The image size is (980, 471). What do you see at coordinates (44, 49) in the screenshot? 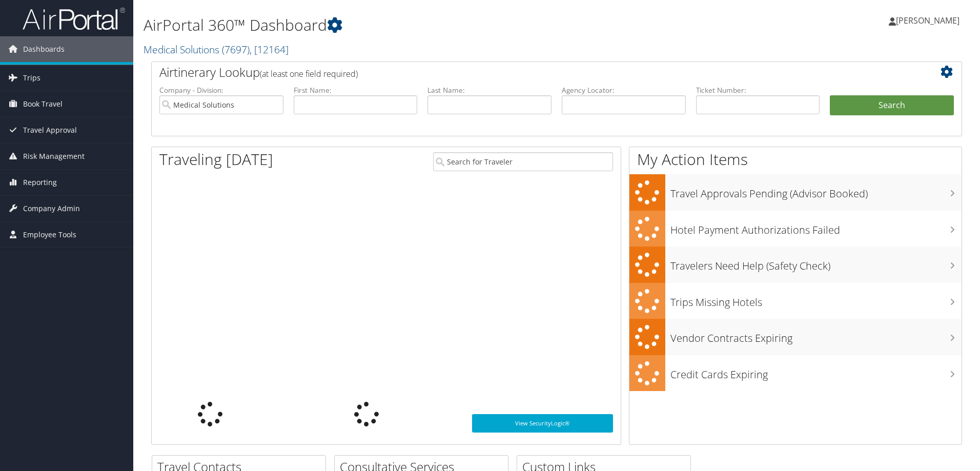
I see `span: Dashboards` at bounding box center [44, 49].